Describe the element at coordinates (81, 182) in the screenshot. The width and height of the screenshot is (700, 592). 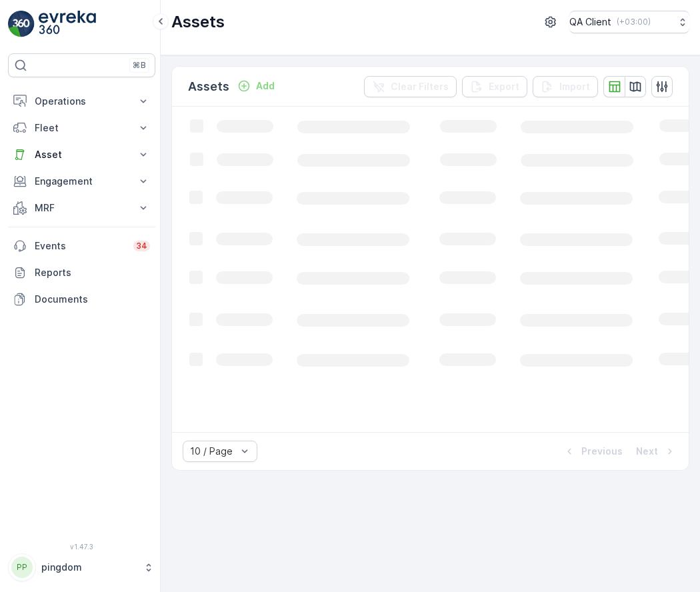
I see `p: Engagement` at that location.